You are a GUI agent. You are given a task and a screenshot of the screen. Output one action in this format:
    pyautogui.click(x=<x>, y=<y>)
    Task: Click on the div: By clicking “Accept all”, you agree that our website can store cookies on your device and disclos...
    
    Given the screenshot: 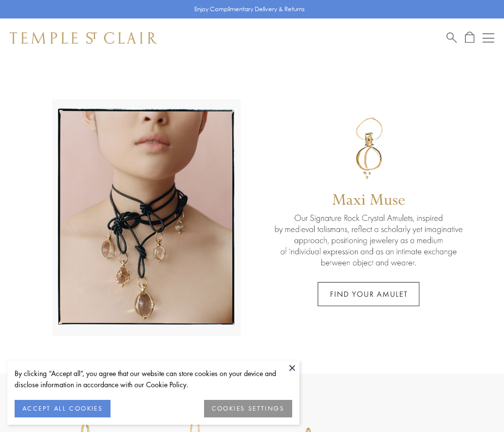 What is the action you would take?
    pyautogui.click(x=154, y=379)
    